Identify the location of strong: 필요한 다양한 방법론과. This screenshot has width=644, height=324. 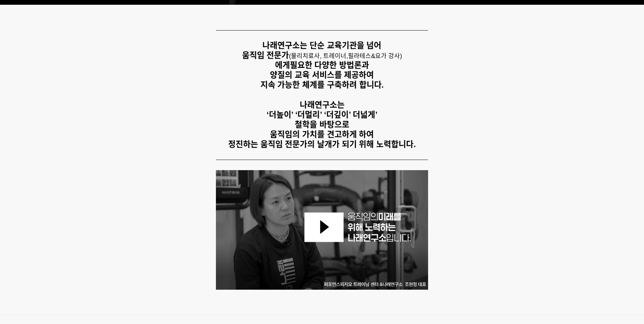
(330, 65).